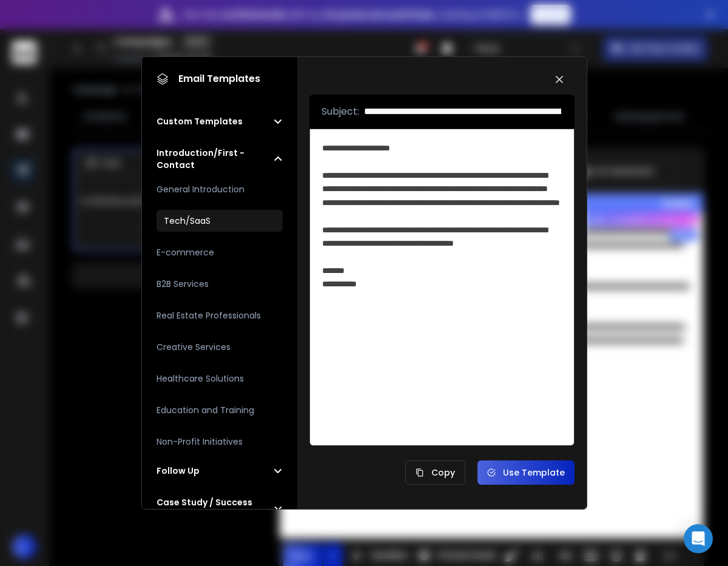  What do you see at coordinates (201, 378) in the screenshot?
I see `h3: Healthcare Solutions` at bounding box center [201, 378].